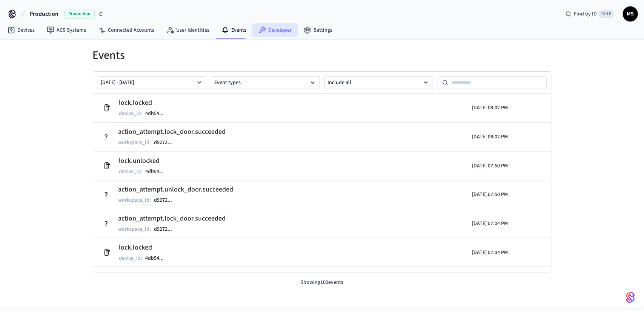 The width and height of the screenshot is (644, 311). Describe the element at coordinates (606, 14) in the screenshot. I see `span: Ctrl K` at that location.